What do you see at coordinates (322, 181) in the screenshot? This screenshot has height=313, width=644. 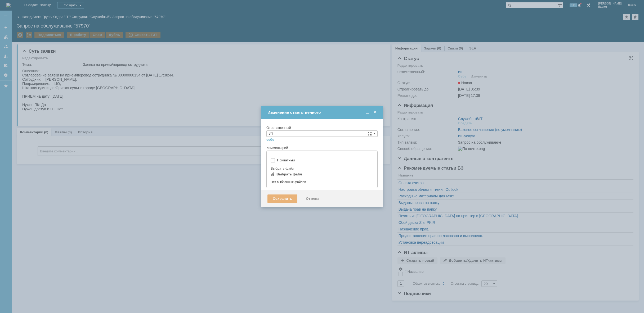 I see `div: Нет выбранных файлов` at bounding box center [322, 181].